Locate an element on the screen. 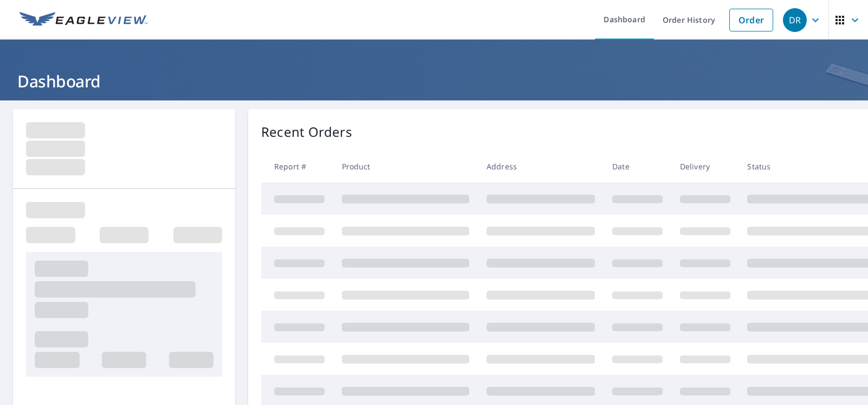  div: DR is located at coordinates (795, 20).